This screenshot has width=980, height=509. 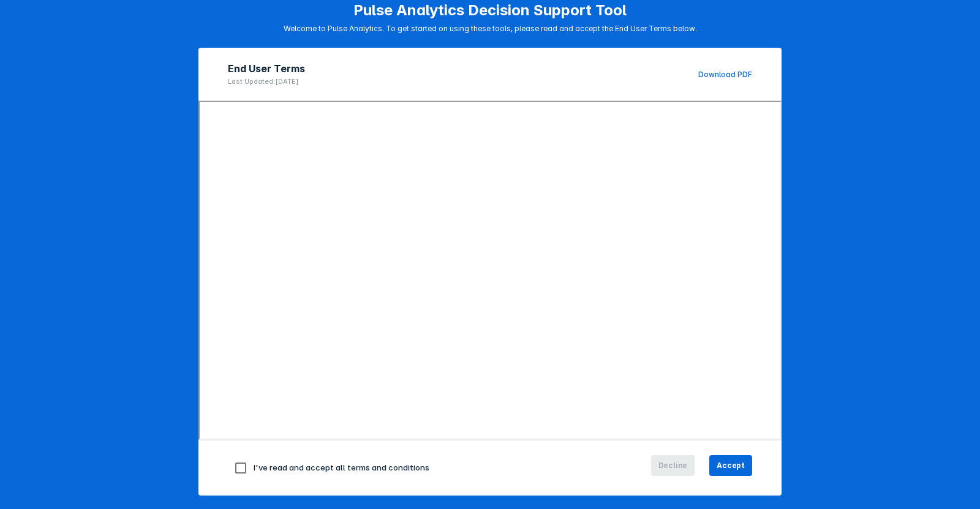 I want to click on span: I've read and accept all terms and conditions, so click(x=341, y=467).